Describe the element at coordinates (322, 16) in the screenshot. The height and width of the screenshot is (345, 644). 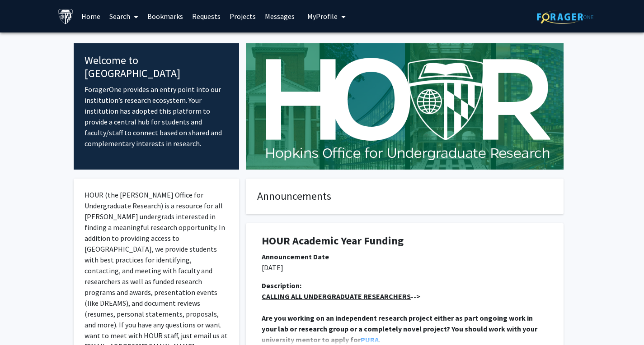
I see `span: My Profile` at that location.